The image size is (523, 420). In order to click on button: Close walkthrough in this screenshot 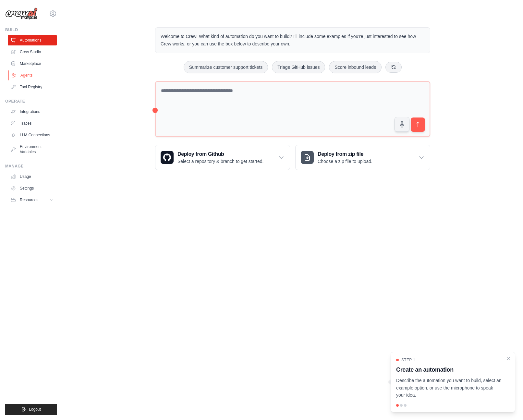, I will do `click(508, 359)`.